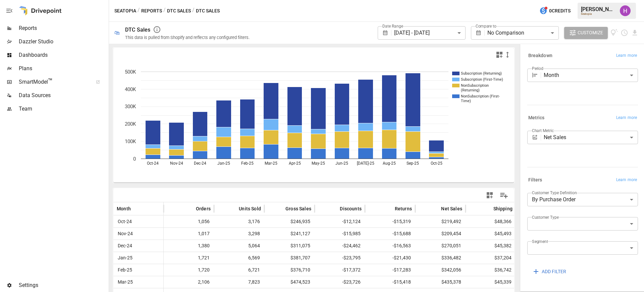 Image resolution: width=644 pixels, height=292 pixels. What do you see at coordinates (239, 246) in the screenshot?
I see `span: 5,064` at bounding box center [239, 246].